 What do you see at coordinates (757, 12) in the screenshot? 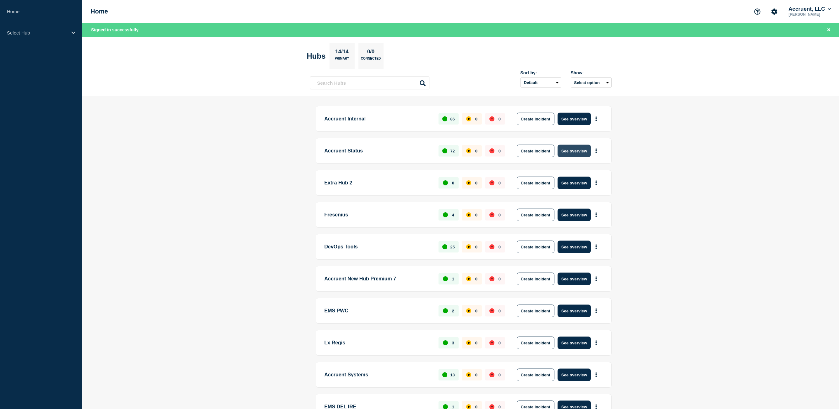
I see `button: Support` at bounding box center [757, 12].